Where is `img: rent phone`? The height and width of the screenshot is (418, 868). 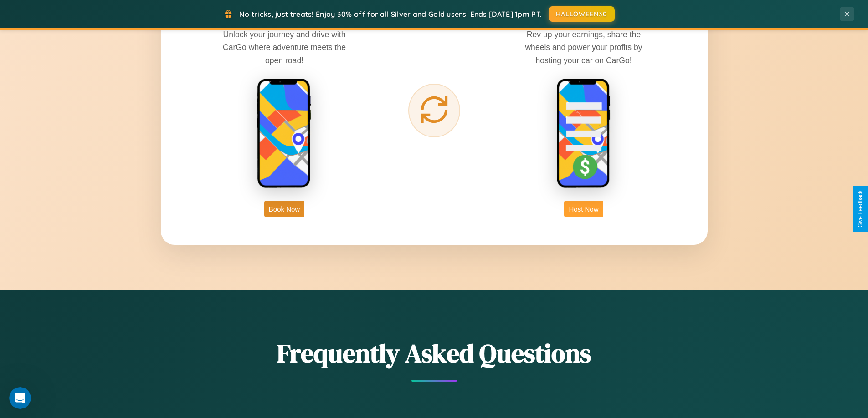
img: rent phone is located at coordinates (284, 134).